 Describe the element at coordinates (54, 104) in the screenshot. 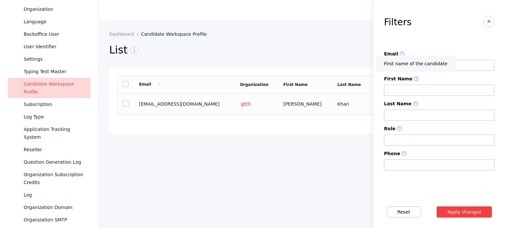

I see `div: Subscription` at that location.